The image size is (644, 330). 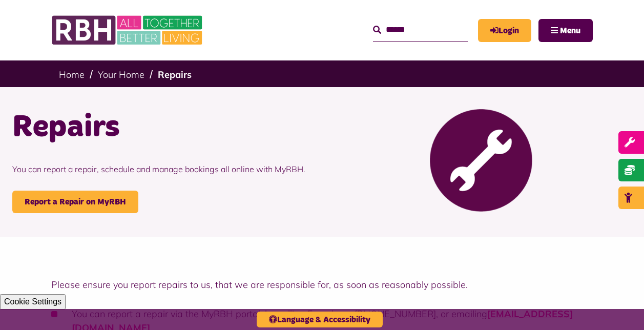 What do you see at coordinates (570, 30) in the screenshot?
I see `span: Menu` at bounding box center [570, 30].